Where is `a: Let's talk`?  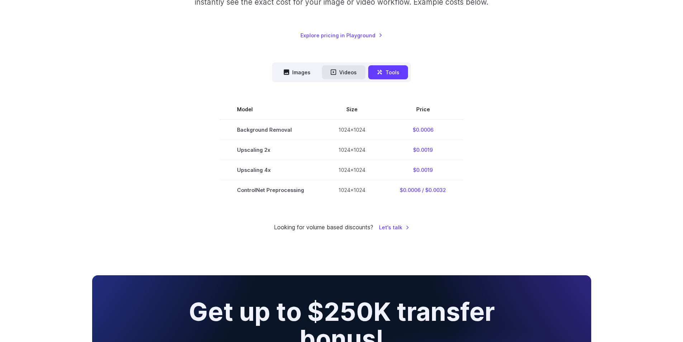 a: Let's talk is located at coordinates (394, 227).